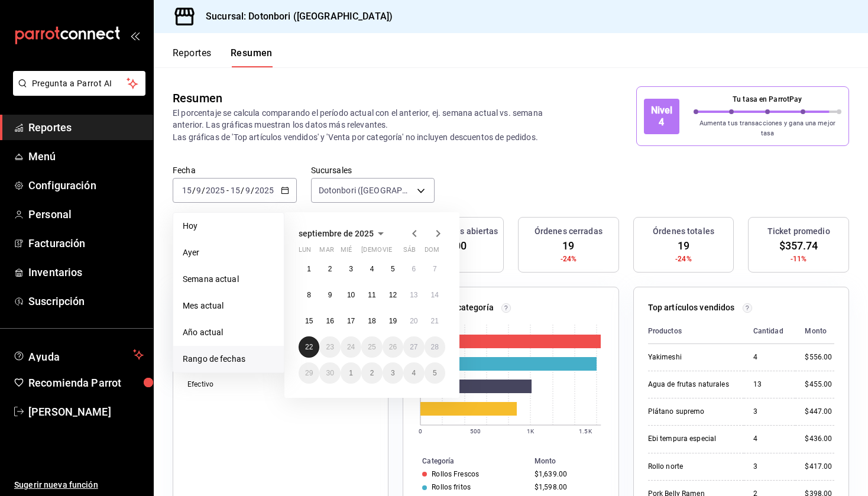 This screenshot has width=868, height=496. What do you see at coordinates (350, 373) in the screenshot?
I see `abbr: 1 de octubre de 2025` at bounding box center [350, 373].